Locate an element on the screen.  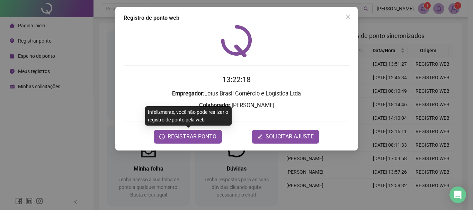
strong: Colaborador is located at coordinates (215, 105).